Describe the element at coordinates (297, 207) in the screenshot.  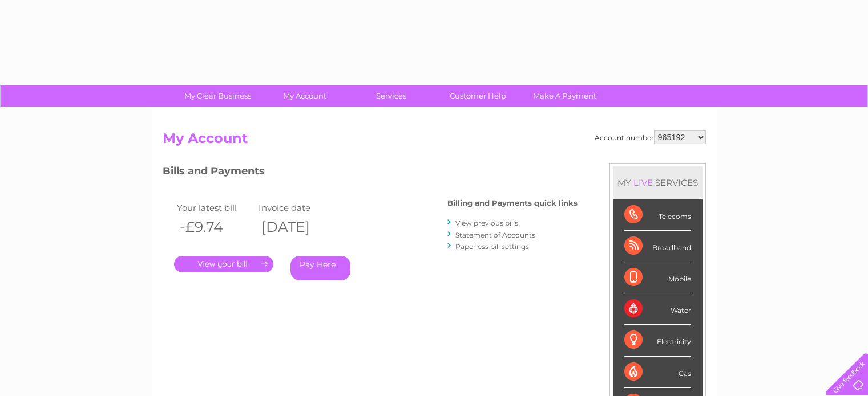
I see `td: Invoice date` at that location.